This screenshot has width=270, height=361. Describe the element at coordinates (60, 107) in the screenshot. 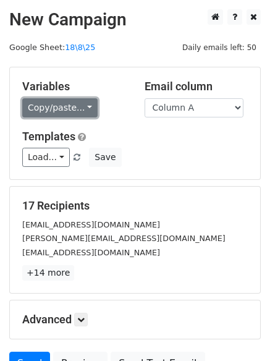

I see `a: Copy/paste...` at that location.